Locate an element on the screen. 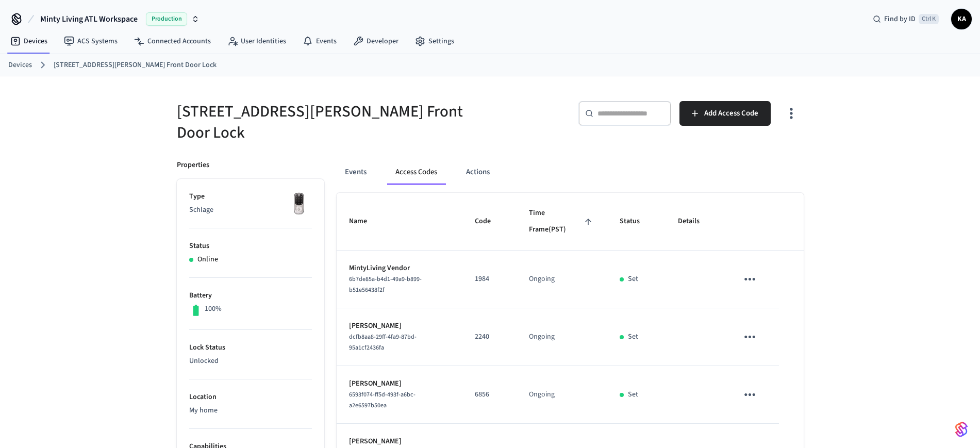  a: ACS Systems is located at coordinates (91, 41).